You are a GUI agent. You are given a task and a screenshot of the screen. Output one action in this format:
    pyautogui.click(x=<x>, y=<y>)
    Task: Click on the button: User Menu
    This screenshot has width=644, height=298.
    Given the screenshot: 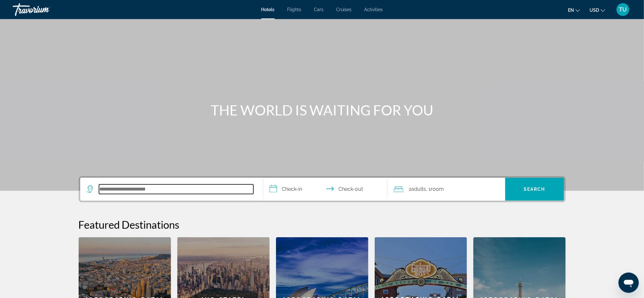 What is the action you would take?
    pyautogui.click(x=623, y=9)
    